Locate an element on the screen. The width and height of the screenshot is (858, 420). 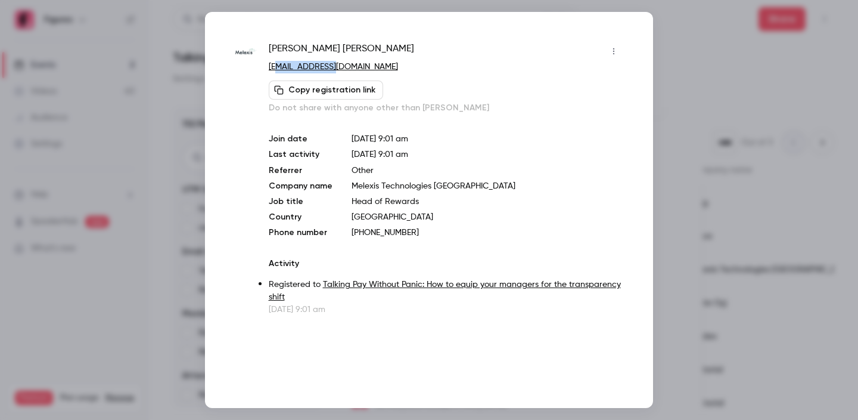
p: Join date is located at coordinates (300, 139).